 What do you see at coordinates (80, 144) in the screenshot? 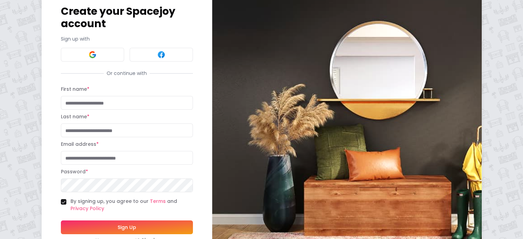
I see `label: Email address` at bounding box center [80, 144].